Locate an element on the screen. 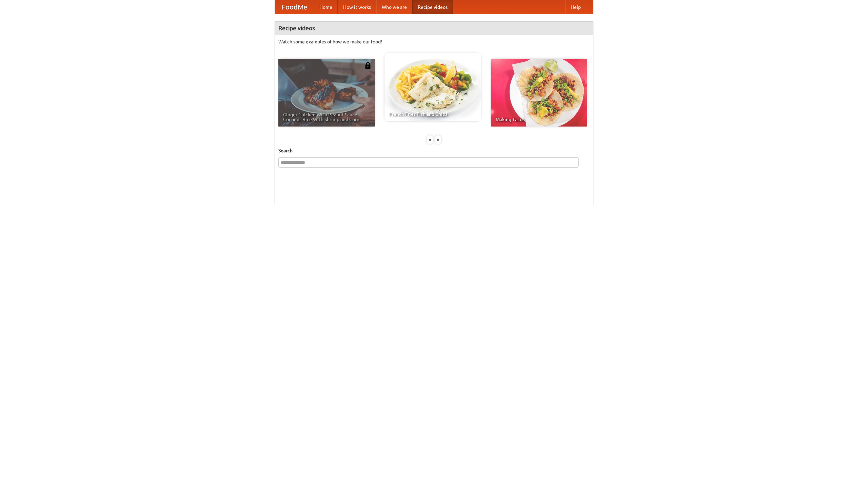  a: FoodMe is located at coordinates (295, 7).